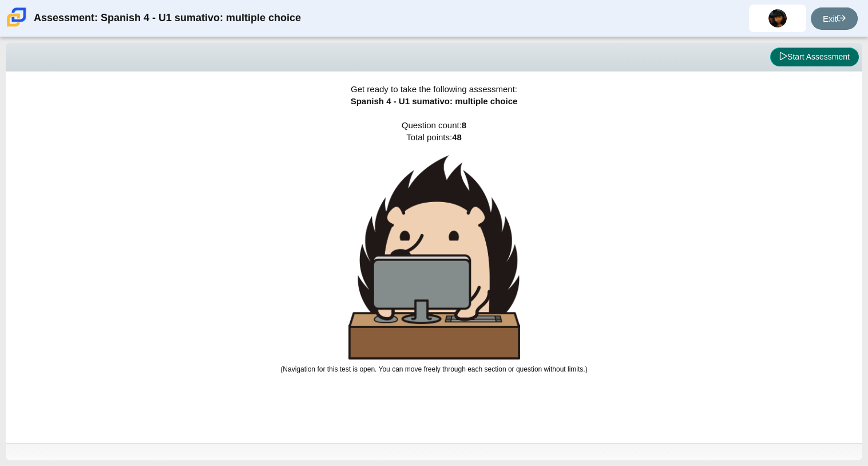 This screenshot has width=868, height=466. I want to click on small: (Navigation for this test is open. You can move freely through each section or question without l..., so click(434, 370).